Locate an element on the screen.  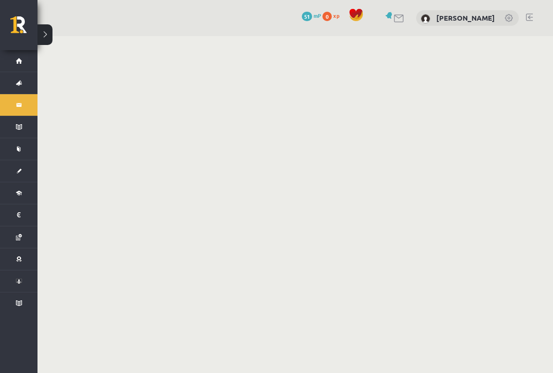
img: Krista Herbsta is located at coordinates (426, 19).